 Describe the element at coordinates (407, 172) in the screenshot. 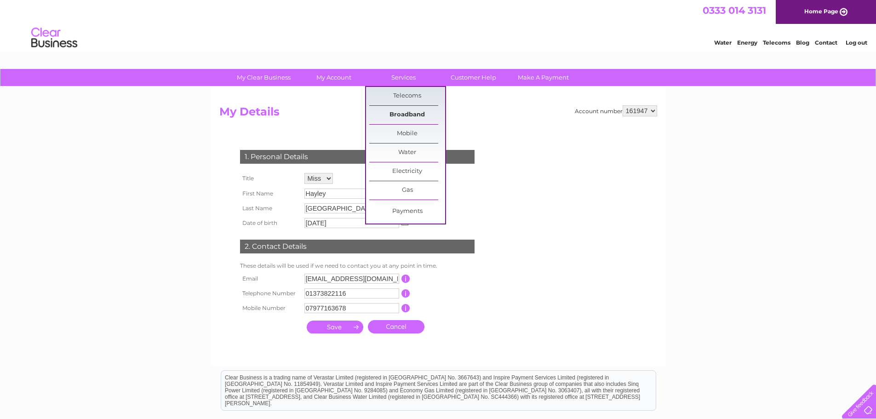

I see `a: Electricity` at that location.